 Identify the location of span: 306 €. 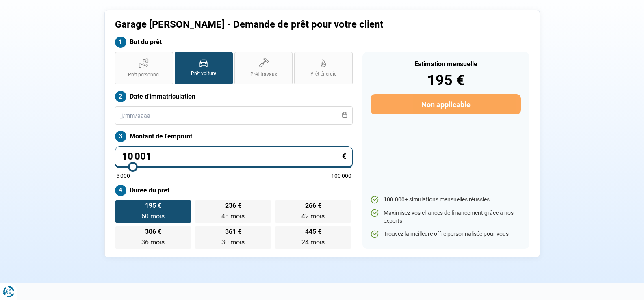
(153, 232).